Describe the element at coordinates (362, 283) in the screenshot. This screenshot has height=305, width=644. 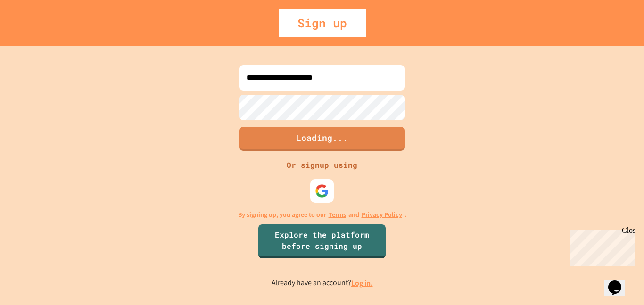
I see `a: Log in.` at that location.